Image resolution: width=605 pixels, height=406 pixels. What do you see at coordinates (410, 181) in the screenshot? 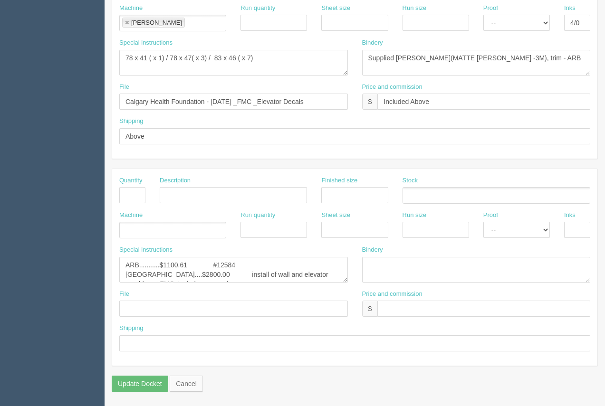
I see `label: Stock` at bounding box center [410, 181].